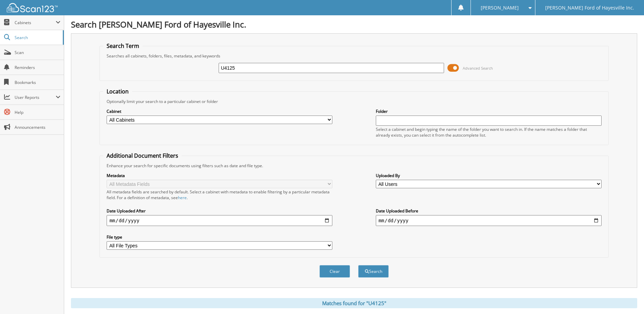  I want to click on span: Scan, so click(37, 53).